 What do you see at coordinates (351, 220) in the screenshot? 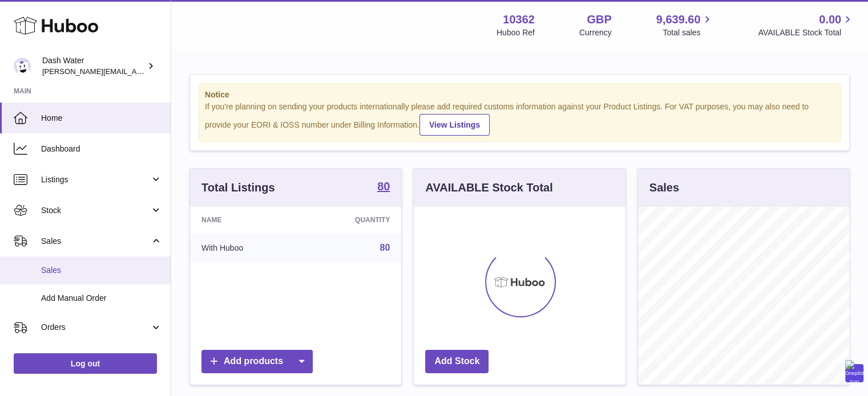
I see `th: Quantity` at bounding box center [351, 220].